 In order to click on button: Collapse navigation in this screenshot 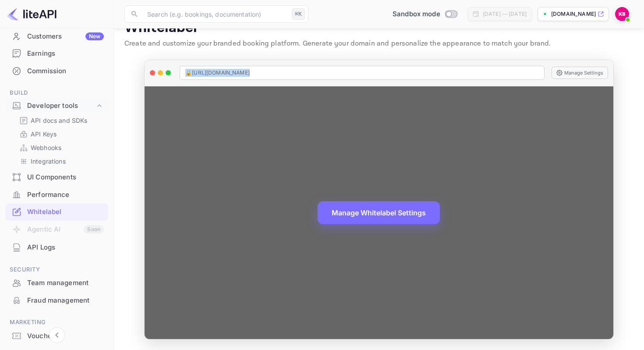, I will do `click(57, 335)`.